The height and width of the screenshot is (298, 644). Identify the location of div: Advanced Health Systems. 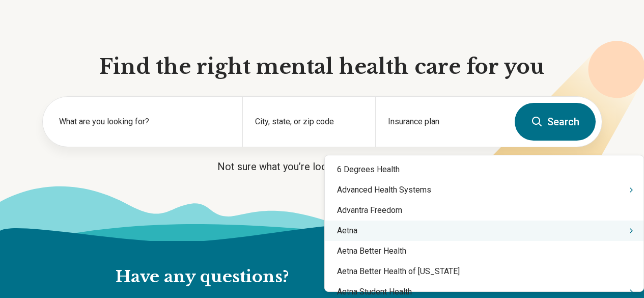
(484, 190).